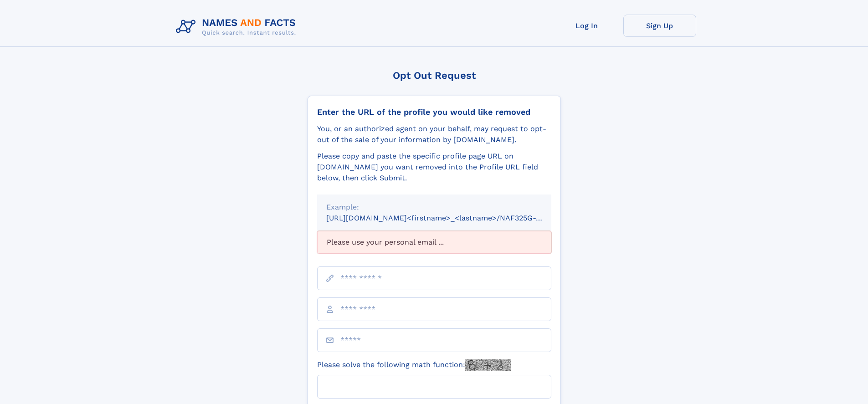 This screenshot has height=404, width=868. What do you see at coordinates (413, 365) in the screenshot?
I see `label: Please solve the following math function:` at bounding box center [413, 365].